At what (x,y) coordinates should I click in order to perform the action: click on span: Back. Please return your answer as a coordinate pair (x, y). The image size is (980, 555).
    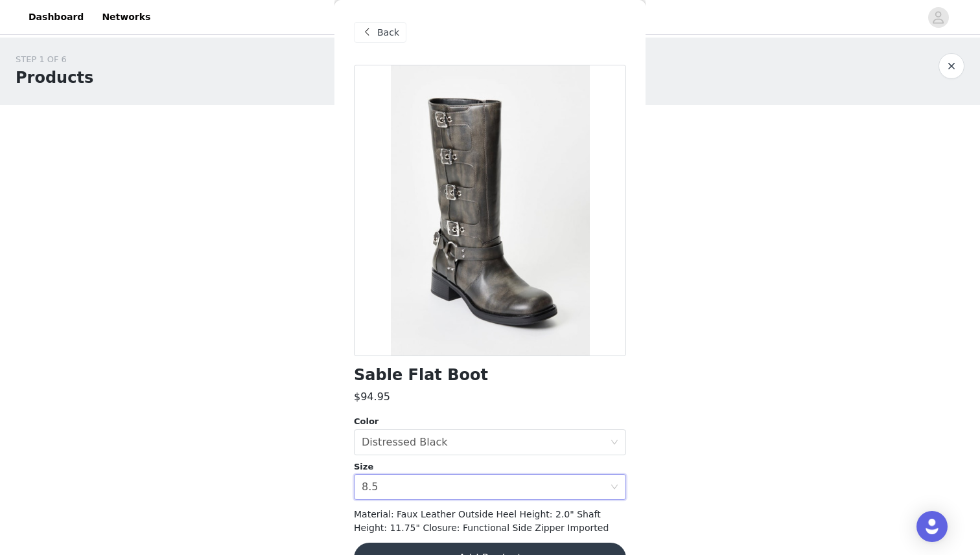
    Looking at the image, I should click on (388, 32).